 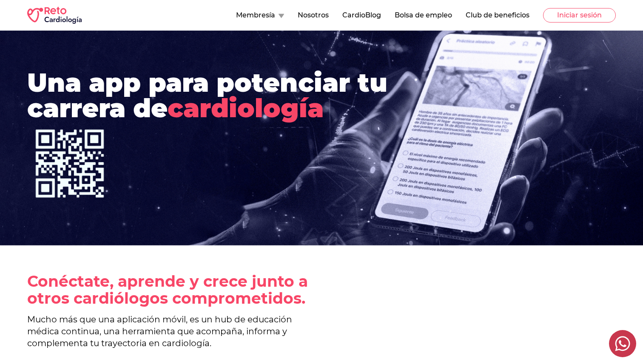 I want to click on p: Mucho más que una aplicación móvil, es un hub de educación médica continua, una herramienta qu..., so click(x=171, y=331).